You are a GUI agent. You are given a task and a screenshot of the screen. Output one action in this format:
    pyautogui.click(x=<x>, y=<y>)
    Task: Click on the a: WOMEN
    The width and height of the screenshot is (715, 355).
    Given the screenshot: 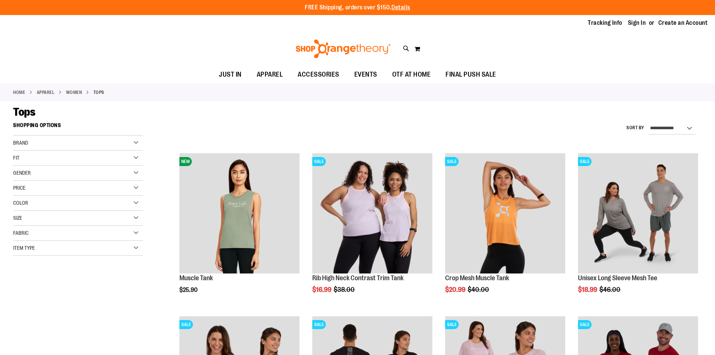 What is the action you would take?
    pyautogui.click(x=74, y=92)
    